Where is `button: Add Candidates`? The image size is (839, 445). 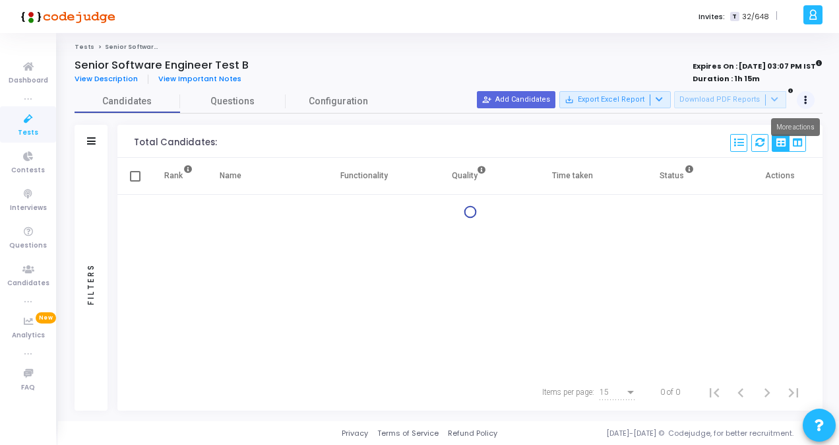
button: Add Candidates is located at coordinates (516, 100).